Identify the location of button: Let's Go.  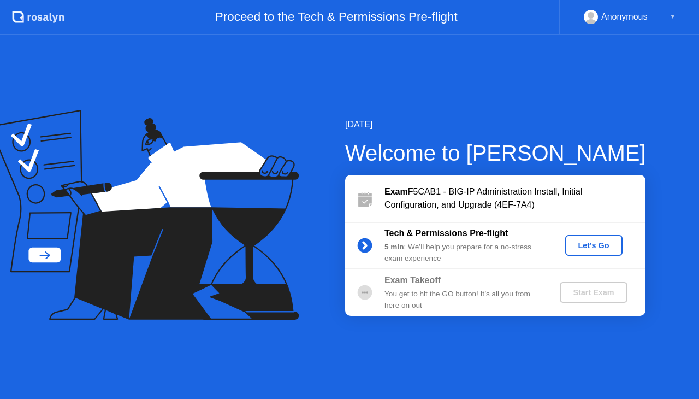
(594, 245).